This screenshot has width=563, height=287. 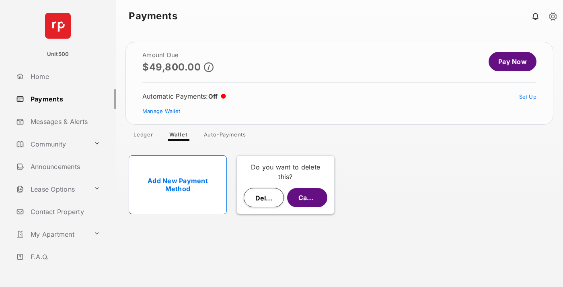 I want to click on a: Community, so click(x=52, y=144).